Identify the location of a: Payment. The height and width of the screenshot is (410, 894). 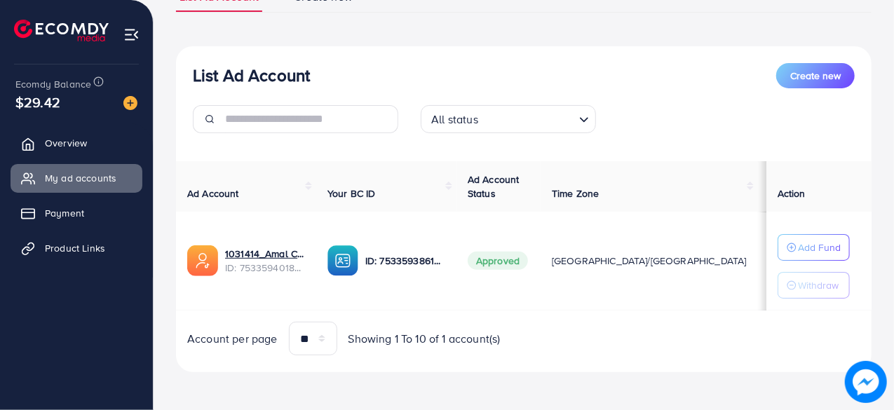
(76, 213).